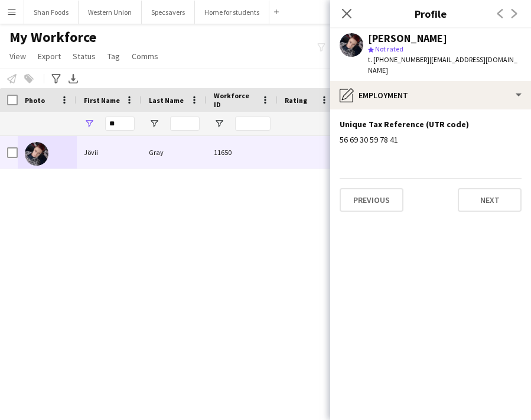 The height and width of the screenshot is (420, 531). Describe the element at coordinates (185, 124) in the screenshot. I see `input: Last Name Filter Input` at that location.